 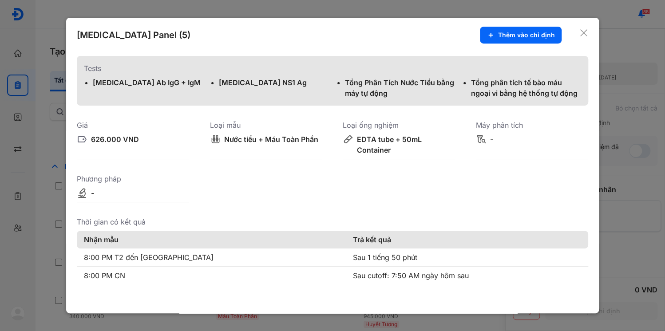 What do you see at coordinates (115, 139) in the screenshot?
I see `div: 626.000 VND` at bounding box center [115, 139].